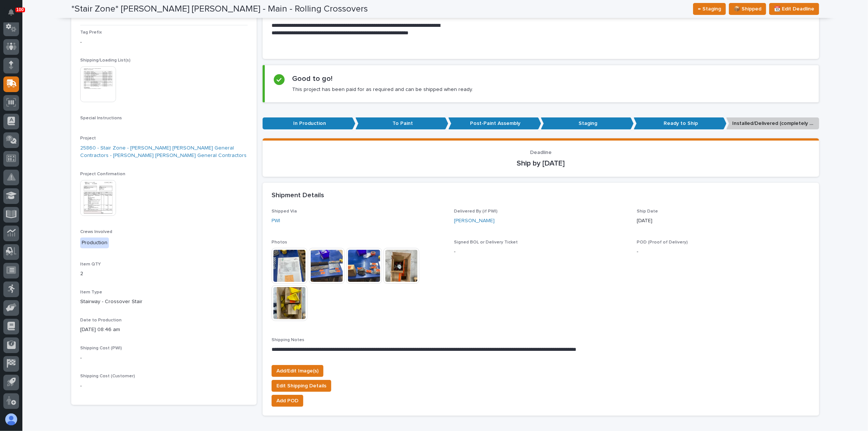 This screenshot has height=431, width=868. Describe the element at coordinates (312, 79) in the screenshot. I see `h2: Good to go!` at that location.